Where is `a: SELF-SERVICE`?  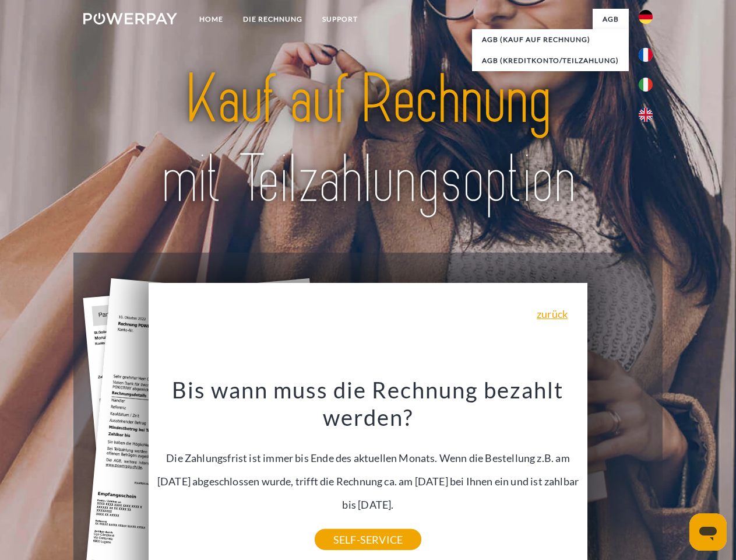
a: SELF-SERVICE is located at coordinates (368, 540).